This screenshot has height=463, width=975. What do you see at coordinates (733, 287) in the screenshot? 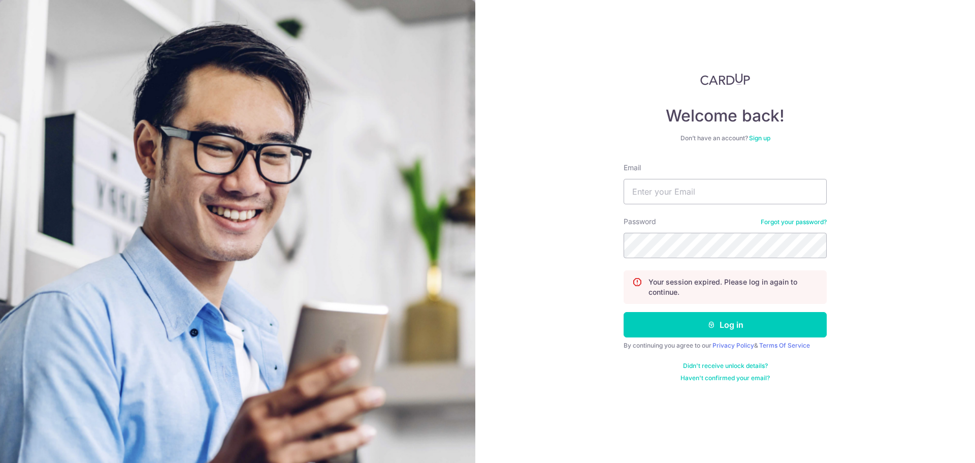
I see `p: Your session expired. Please log in again to continue.` at bounding box center [733, 287].